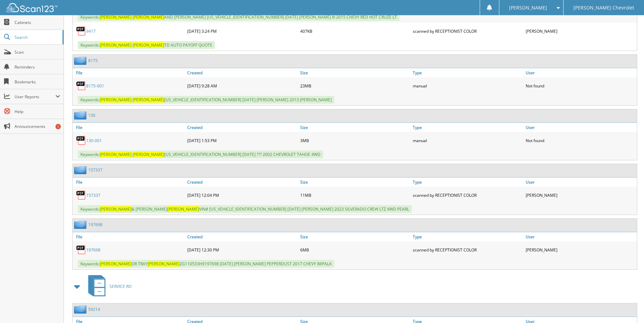 The image size is (644, 323). What do you see at coordinates (37, 23) in the screenshot?
I see `span: Cabinets` at bounding box center [37, 23].